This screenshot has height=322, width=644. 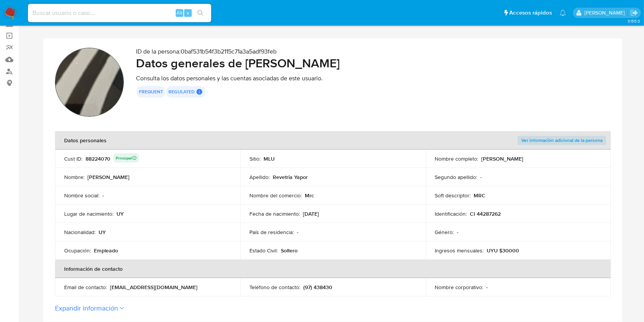 What do you see at coordinates (179, 13) in the screenshot?
I see `span: Alt` at bounding box center [179, 13].